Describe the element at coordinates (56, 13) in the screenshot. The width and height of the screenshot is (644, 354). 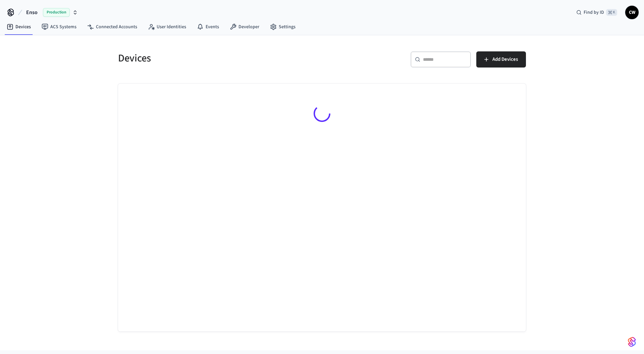
I see `span: Production` at that location.